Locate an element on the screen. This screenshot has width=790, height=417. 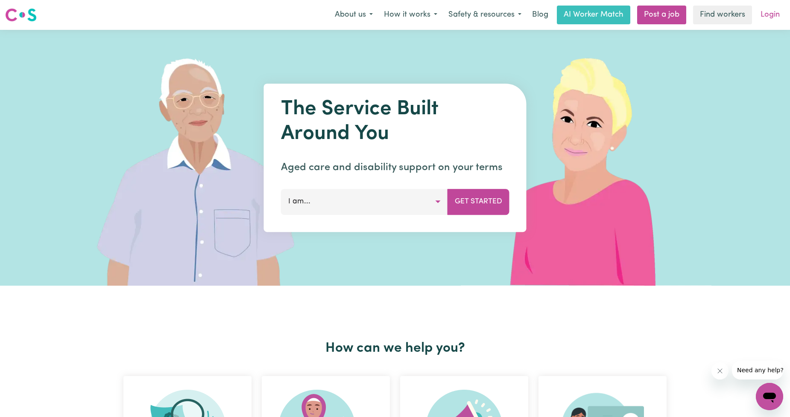
p: Aged care and disability support on your terms is located at coordinates (395, 168).